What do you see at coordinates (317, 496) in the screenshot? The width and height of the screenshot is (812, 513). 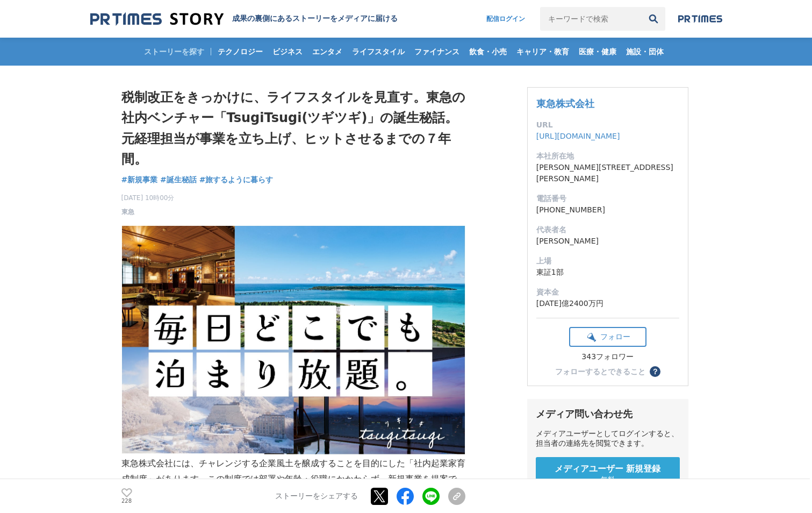 I see `p: ストーリーをシェアする` at bounding box center [317, 496].